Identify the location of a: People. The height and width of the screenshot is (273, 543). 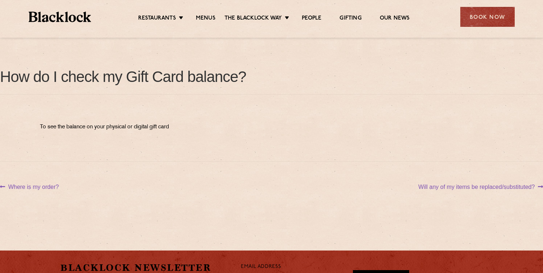
(311, 19).